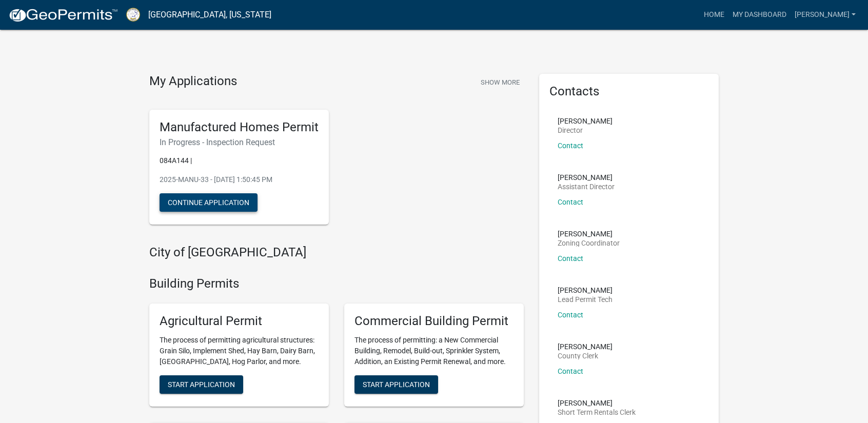  I want to click on p: The process of permitting agricultural structures: Grain Silo, Implement Shed, Hay Barn, Dairy Ba..., so click(239, 351).